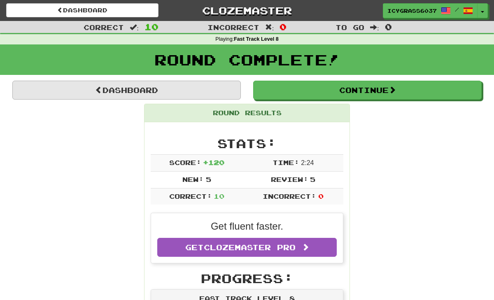  What do you see at coordinates (247, 278) in the screenshot?
I see `h2: Progress:` at bounding box center [247, 278].